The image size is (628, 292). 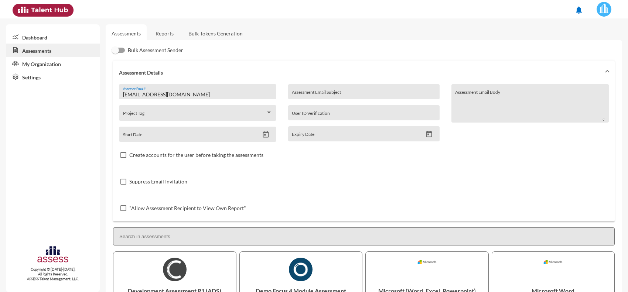 What do you see at coordinates (364, 72) in the screenshot?
I see `mat-expansion-panel-header: Assessment Details` at bounding box center [364, 72].